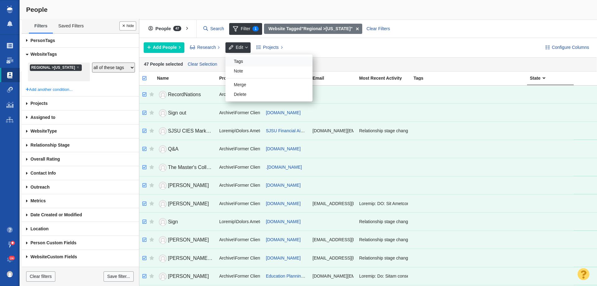 Image resolution: width=597 pixels, height=286 pixels. What do you see at coordinates (285, 29) in the screenshot?
I see `b: Website Tagged` at bounding box center [285, 29].